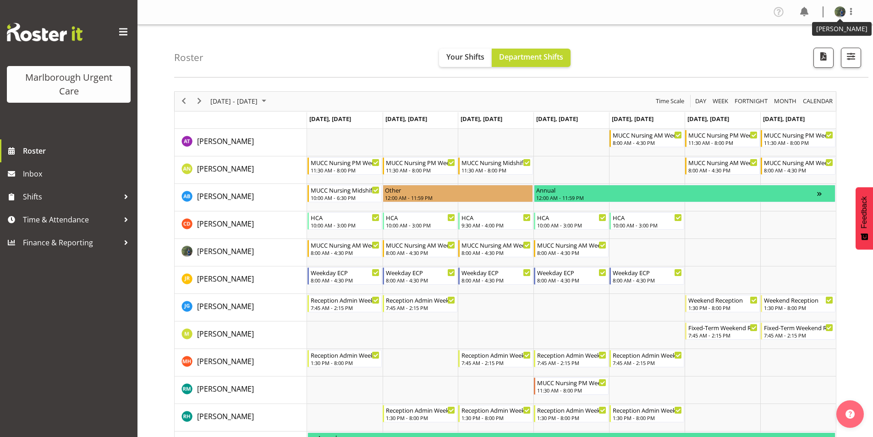 The height and width of the screenshot is (437, 873). What do you see at coordinates (531, 57) in the screenshot?
I see `span: Department Shifts` at bounding box center [531, 57].